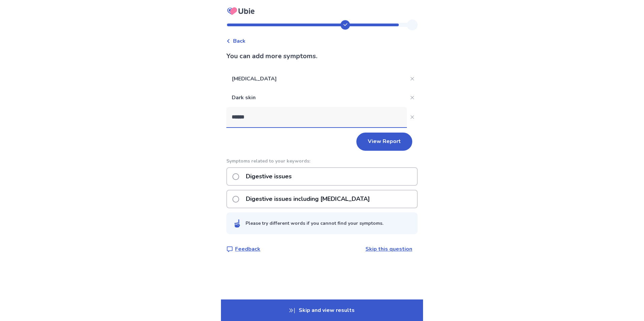 This screenshot has height=321, width=644. Describe the element at coordinates (243, 249) in the screenshot. I see `a: Feedback` at that location.